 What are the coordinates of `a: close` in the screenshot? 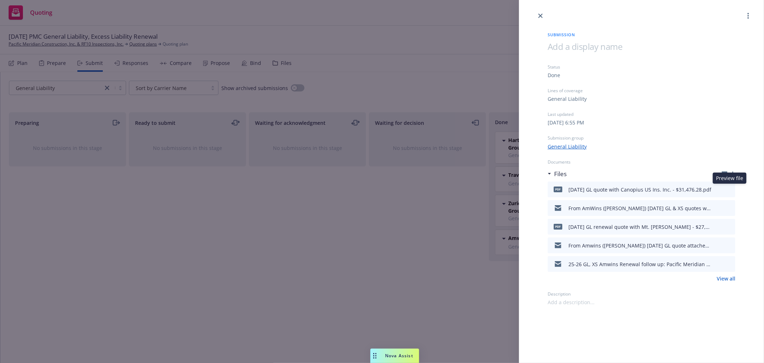 It's located at (541, 16).